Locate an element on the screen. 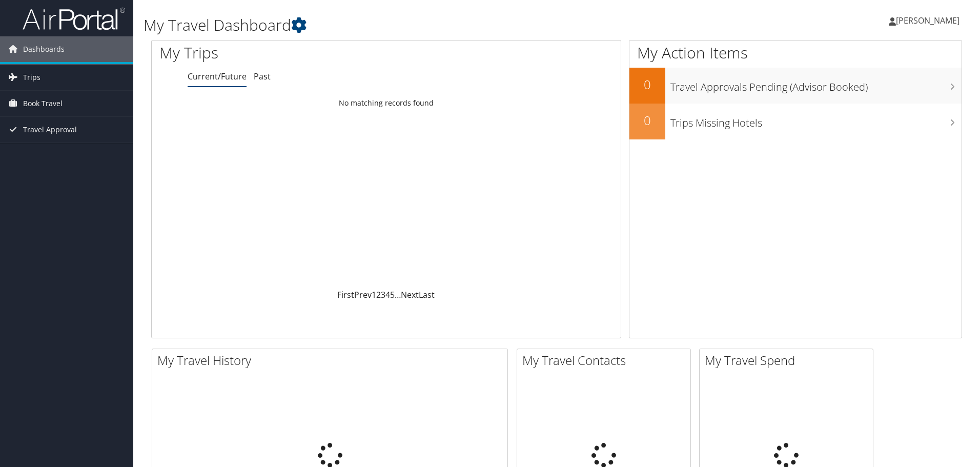 The height and width of the screenshot is (467, 980). a: First is located at coordinates (345, 295).